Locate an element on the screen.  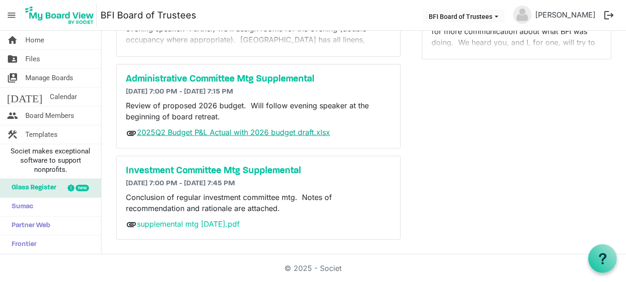
span: Glass Register is located at coordinates (31, 188).